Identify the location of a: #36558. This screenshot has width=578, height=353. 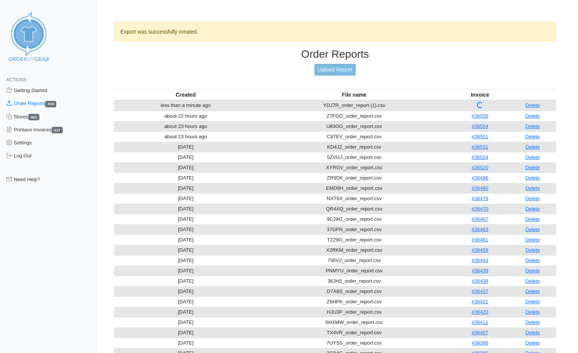
(480, 116).